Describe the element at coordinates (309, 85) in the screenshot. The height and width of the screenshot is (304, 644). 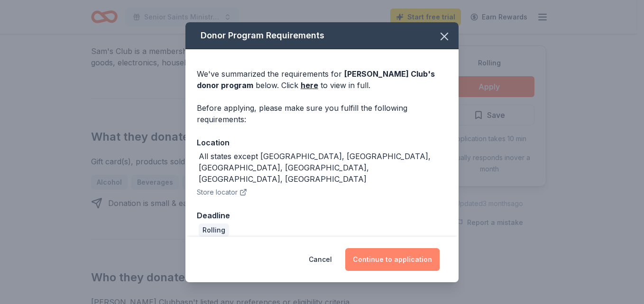
I see `a: here` at that location.